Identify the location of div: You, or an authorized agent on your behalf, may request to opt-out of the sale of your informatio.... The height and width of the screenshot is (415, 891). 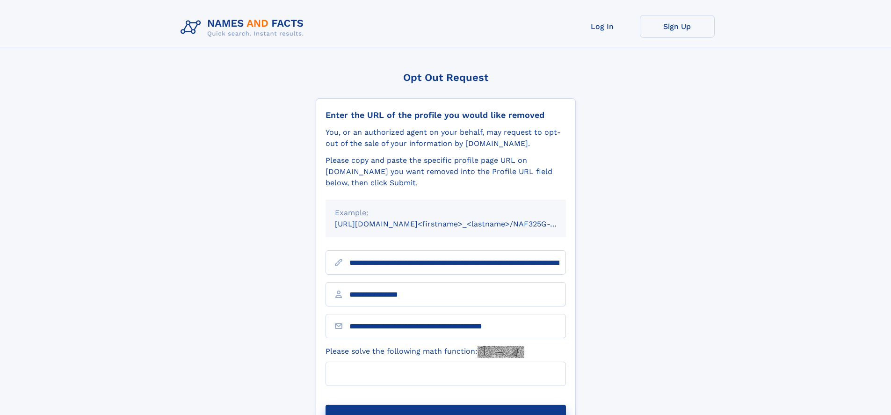
(446, 138).